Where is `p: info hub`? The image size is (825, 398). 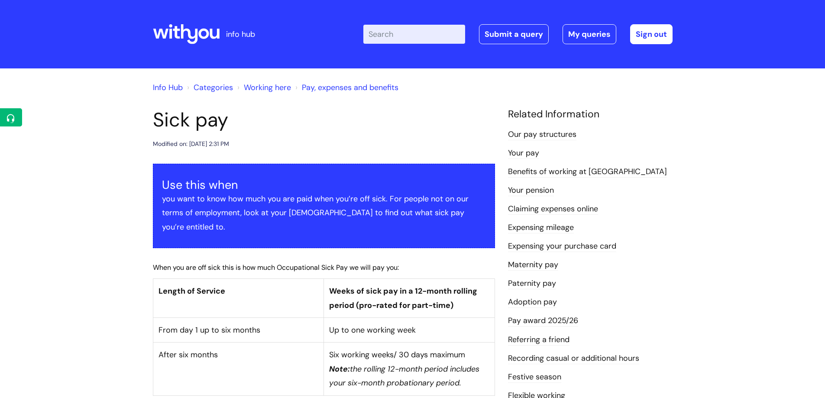 p: info hub is located at coordinates (240, 34).